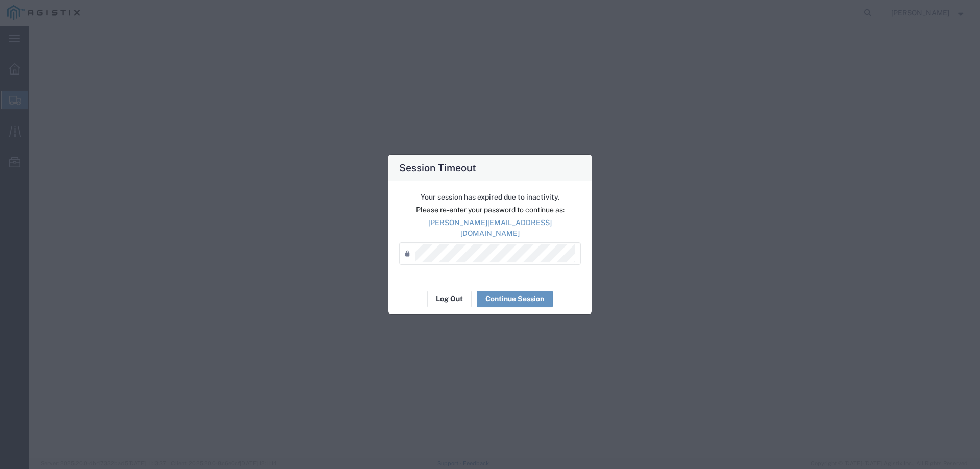  What do you see at coordinates (490, 197) in the screenshot?
I see `p: Your session has expired due to inactivity.` at bounding box center [490, 197].